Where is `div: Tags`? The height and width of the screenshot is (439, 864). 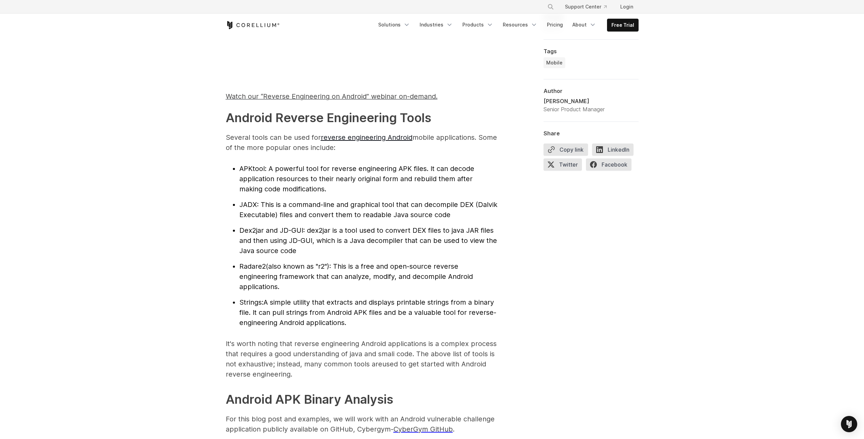 div: Tags is located at coordinates (591, 51).